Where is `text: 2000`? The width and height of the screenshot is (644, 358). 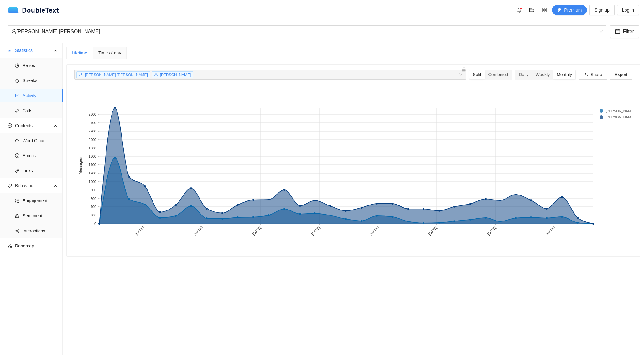 text: 2000 is located at coordinates (92, 140).